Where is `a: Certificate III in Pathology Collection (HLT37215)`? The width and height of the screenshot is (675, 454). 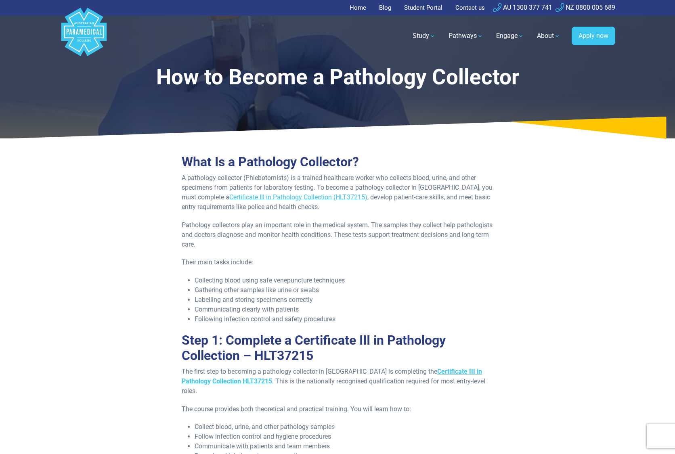 a: Certificate III in Pathology Collection (HLT37215) is located at coordinates (298, 197).